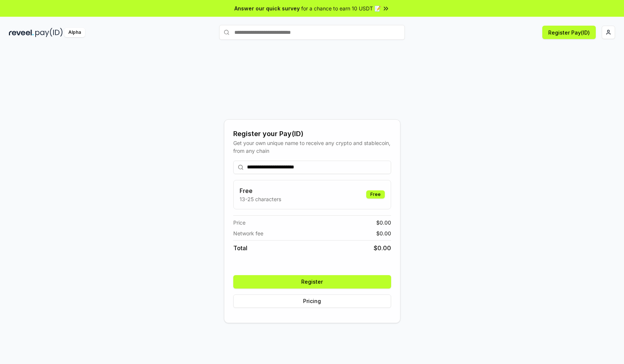 The width and height of the screenshot is (624, 364). I want to click on h3: Free, so click(260, 191).